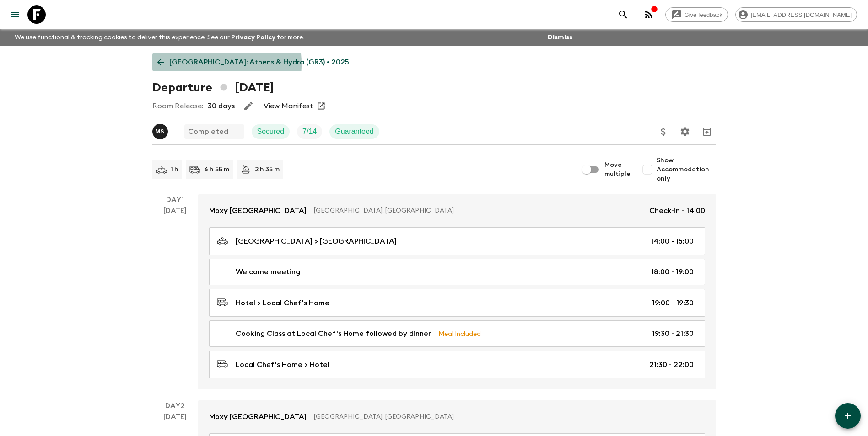  What do you see at coordinates (271, 132) in the screenshot?
I see `p: Secured` at bounding box center [271, 132].